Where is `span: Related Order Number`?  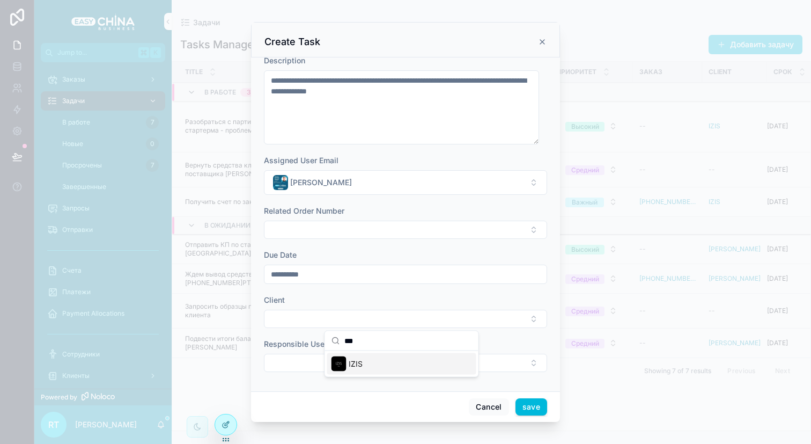
span: Related Order Number is located at coordinates (304, 210).